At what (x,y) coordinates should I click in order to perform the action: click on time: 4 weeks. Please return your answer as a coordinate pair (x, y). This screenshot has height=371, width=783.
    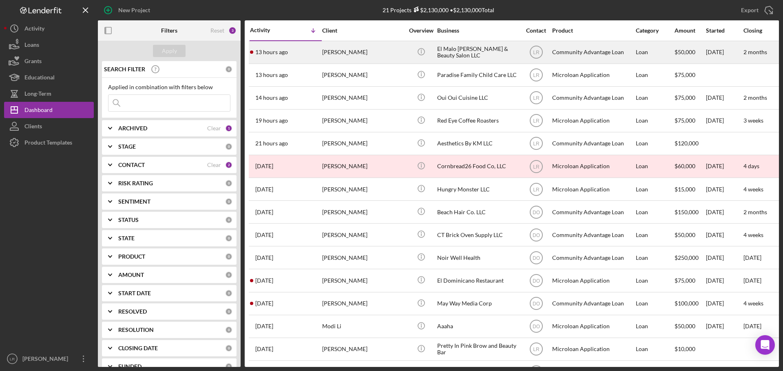
    Looking at the image, I should click on (753, 189).